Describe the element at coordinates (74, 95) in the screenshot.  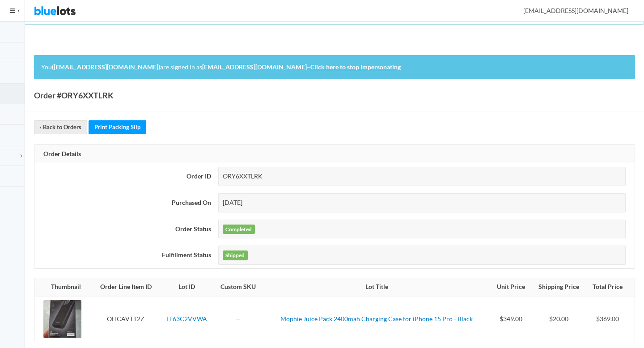
I see `h1: Order #ORY6XXTLRK` at that location.